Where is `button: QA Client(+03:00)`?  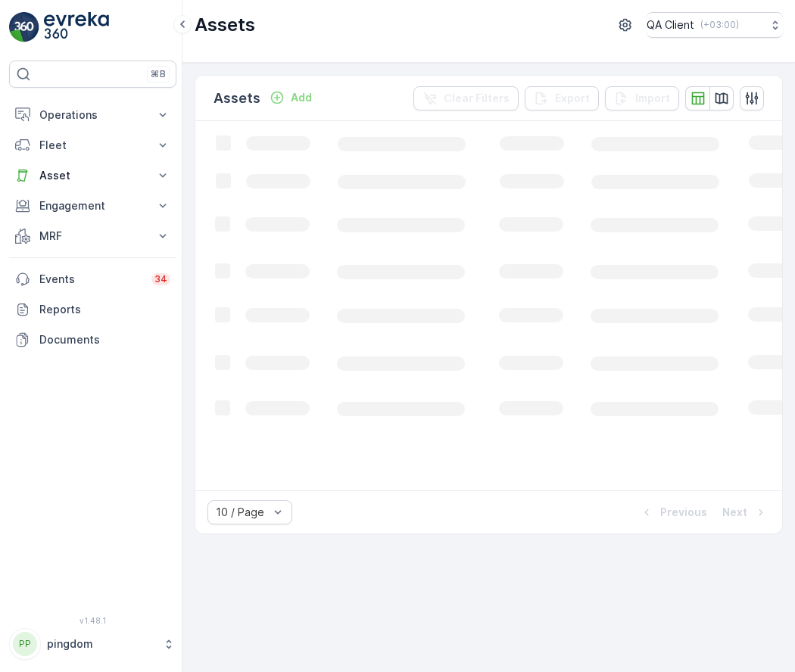
button: QA Client(+03:00) is located at coordinates (715, 25).